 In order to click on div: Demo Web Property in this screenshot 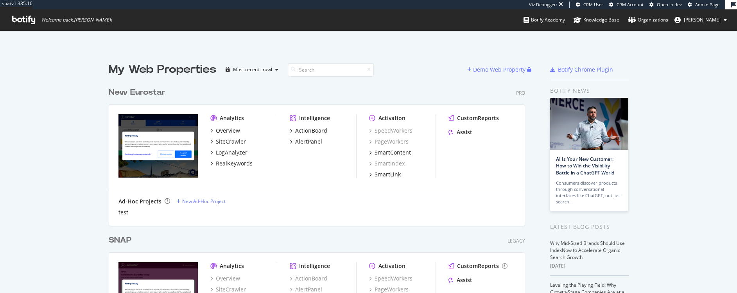, I will do `click(499, 70)`.